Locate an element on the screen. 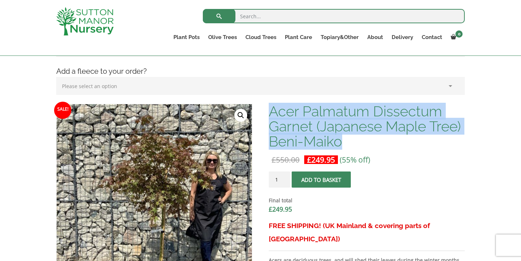  a: 0 is located at coordinates (455, 37).